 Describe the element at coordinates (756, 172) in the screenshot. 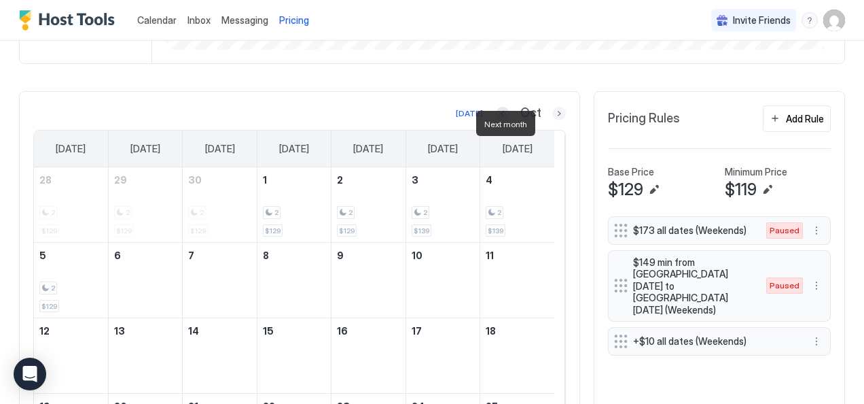

I see `span: Minimum Price` at that location.